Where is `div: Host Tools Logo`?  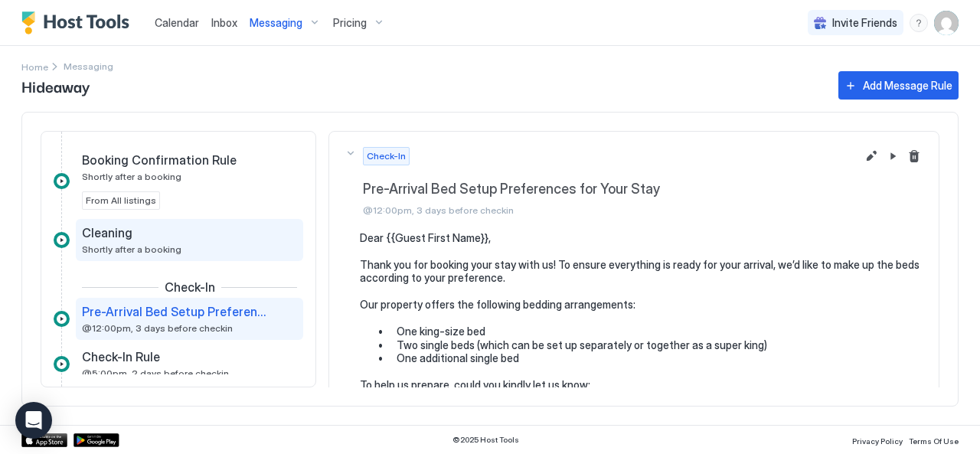 div: Host Tools Logo is located at coordinates (79, 23).